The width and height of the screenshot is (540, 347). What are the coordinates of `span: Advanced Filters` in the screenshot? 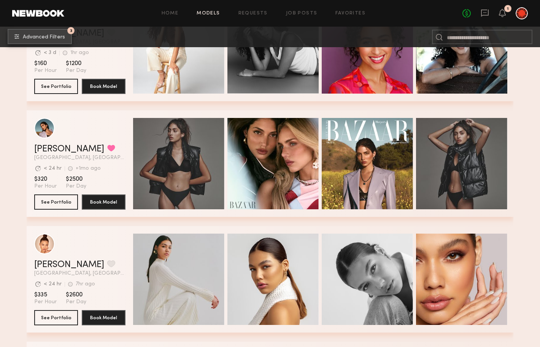 It's located at (44, 37).